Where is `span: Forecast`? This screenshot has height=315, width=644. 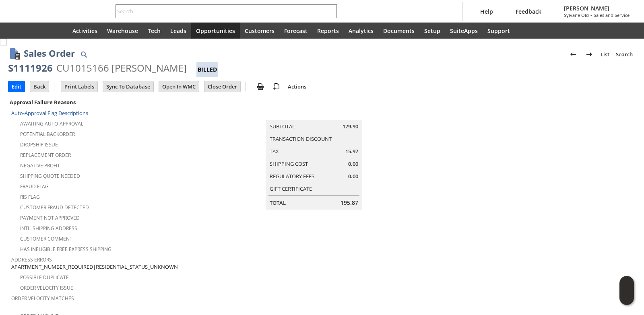 span: Forecast is located at coordinates (296, 31).